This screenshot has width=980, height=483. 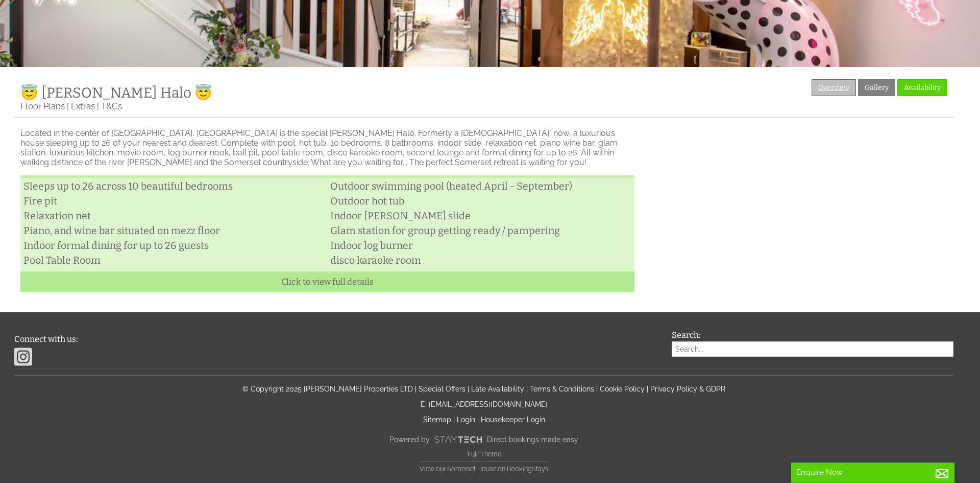 I want to click on a: Sitemap, so click(x=437, y=419).